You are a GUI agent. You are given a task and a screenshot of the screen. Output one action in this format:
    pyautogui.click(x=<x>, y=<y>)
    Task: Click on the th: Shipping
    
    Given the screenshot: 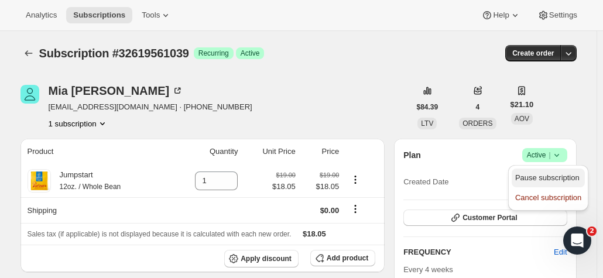 What is the action you would take?
    pyautogui.click(x=95, y=210)
    